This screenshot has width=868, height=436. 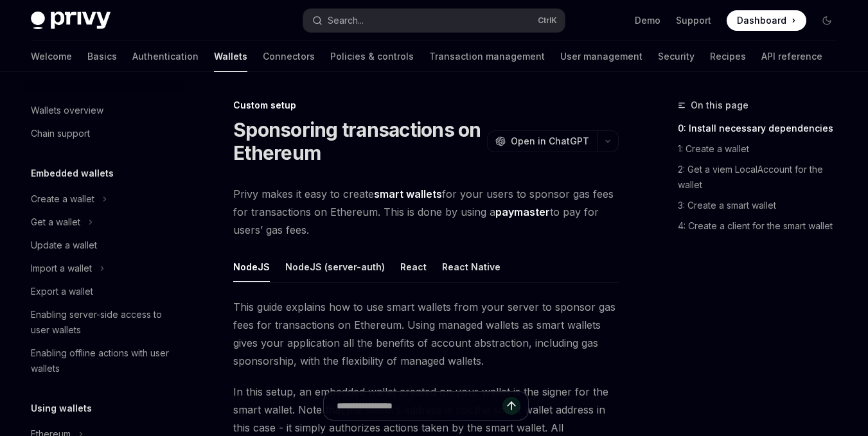 I want to click on h5: Using wallets, so click(x=61, y=409).